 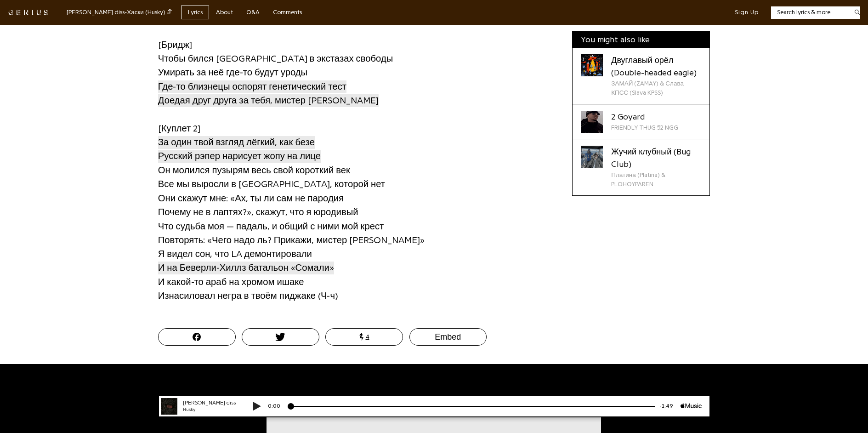 I want to click on div: Husky, so click(x=60, y=14).